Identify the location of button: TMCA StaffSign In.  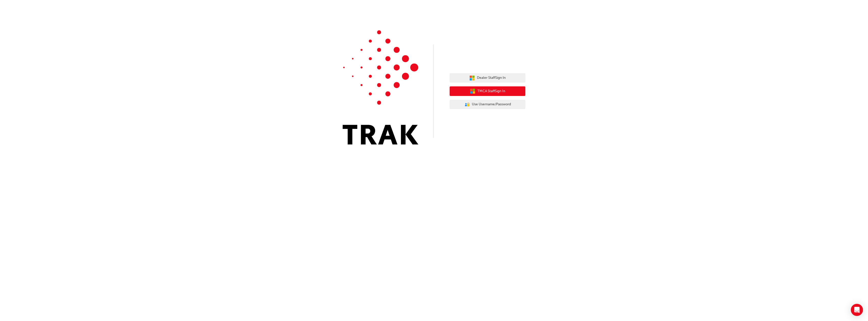
(487, 91).